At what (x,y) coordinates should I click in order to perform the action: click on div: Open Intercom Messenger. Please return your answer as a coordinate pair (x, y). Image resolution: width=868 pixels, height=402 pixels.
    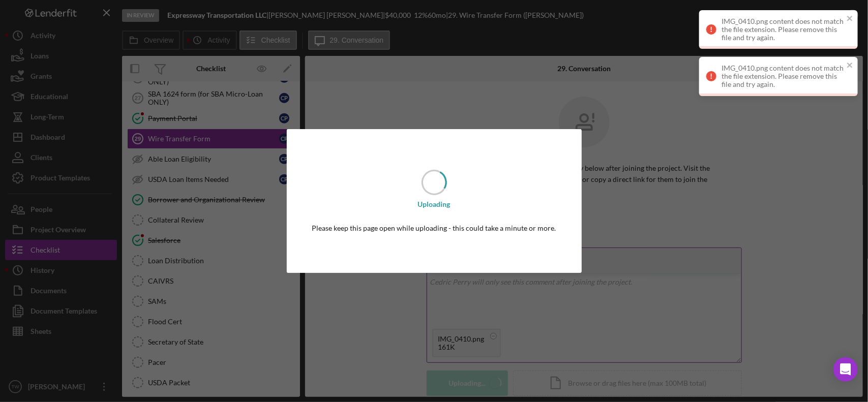
    Looking at the image, I should click on (845, 370).